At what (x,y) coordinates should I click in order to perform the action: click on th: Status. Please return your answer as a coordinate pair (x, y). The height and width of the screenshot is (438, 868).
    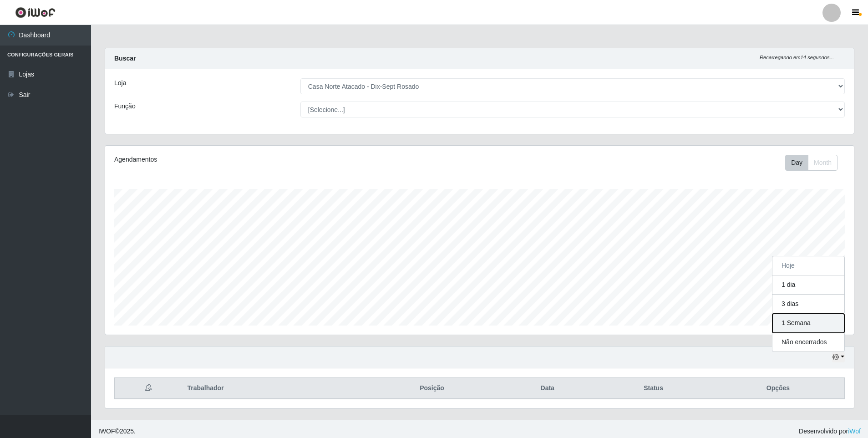
    Looking at the image, I should click on (653, 389).